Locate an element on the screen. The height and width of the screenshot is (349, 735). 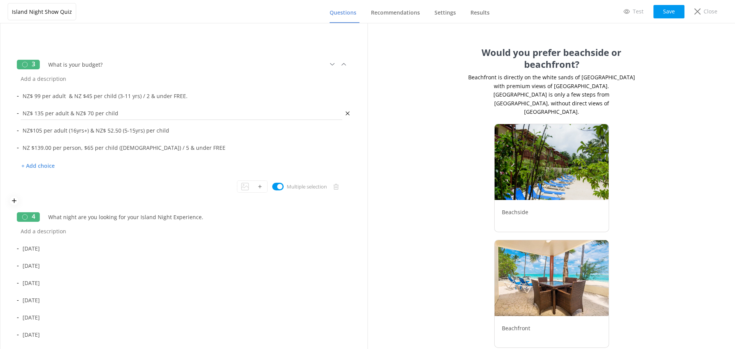
p: Close is located at coordinates (711, 11).